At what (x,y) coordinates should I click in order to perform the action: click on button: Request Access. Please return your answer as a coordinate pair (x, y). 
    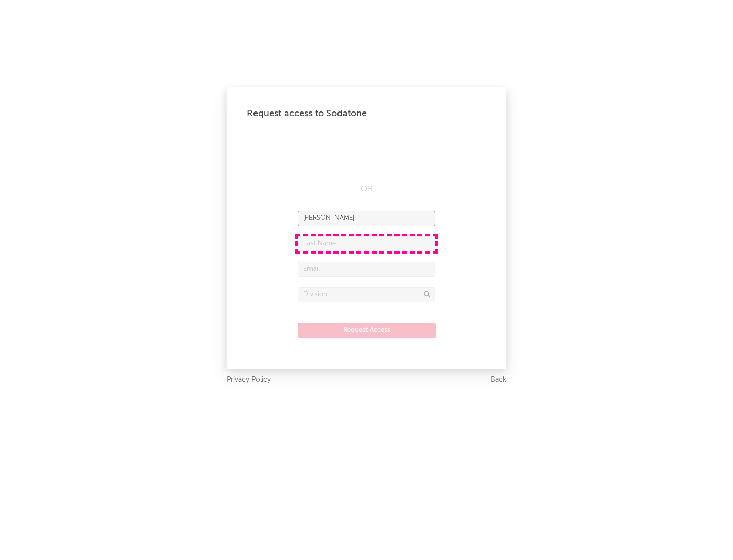
    Looking at the image, I should click on (366, 330).